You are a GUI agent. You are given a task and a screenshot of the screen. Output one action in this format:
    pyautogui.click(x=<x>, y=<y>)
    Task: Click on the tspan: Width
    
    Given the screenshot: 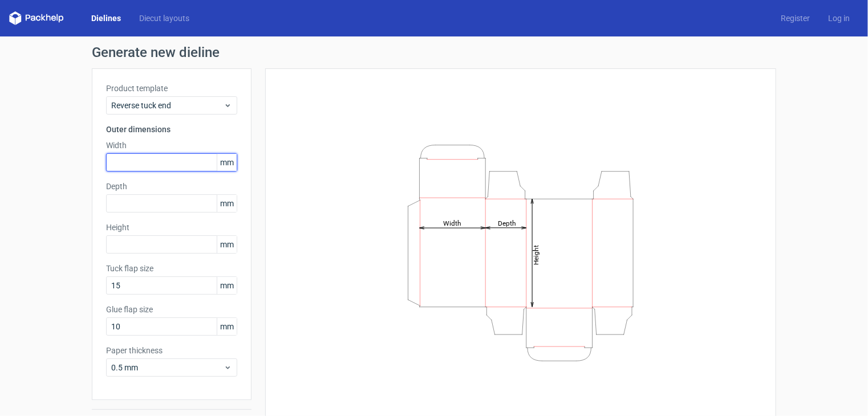 What is the action you would take?
    pyautogui.click(x=452, y=223)
    